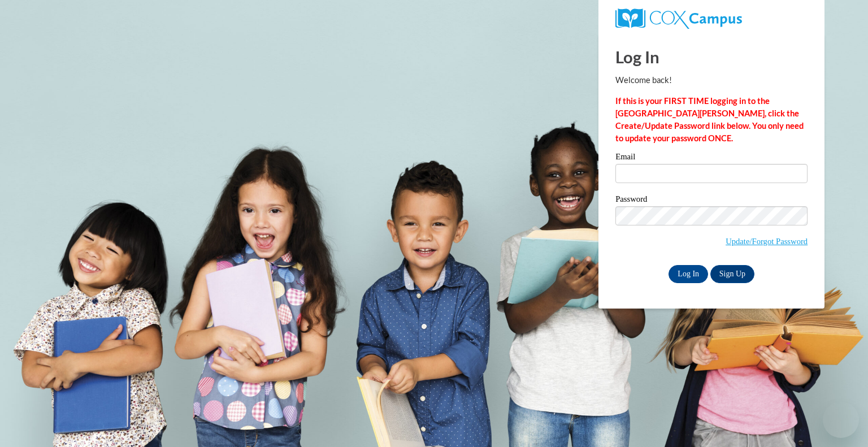 This screenshot has width=868, height=447. What do you see at coordinates (679, 19) in the screenshot?
I see `img: COX Campus` at bounding box center [679, 19].